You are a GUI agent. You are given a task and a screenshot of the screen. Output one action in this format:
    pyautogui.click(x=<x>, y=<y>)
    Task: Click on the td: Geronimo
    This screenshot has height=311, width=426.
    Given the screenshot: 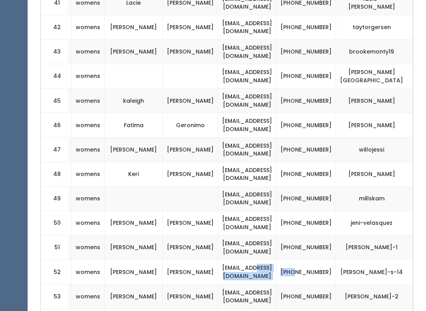 What is the action you would take?
    pyautogui.click(x=190, y=125)
    